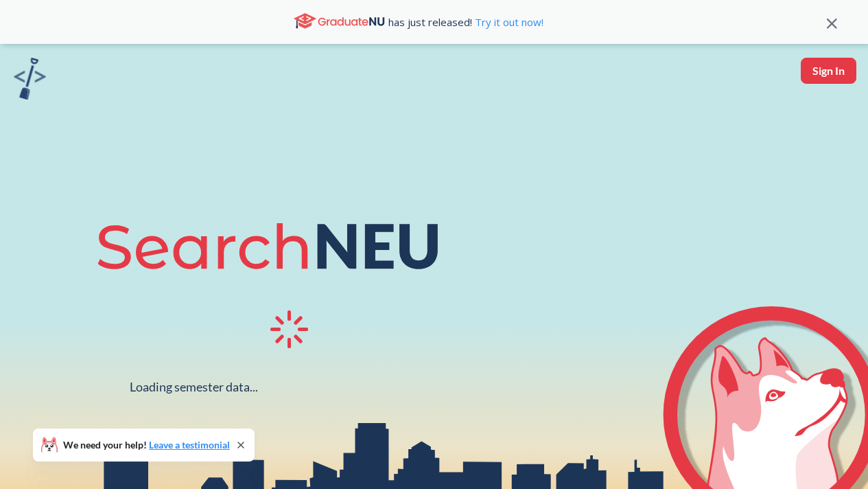 The image size is (868, 489). I want to click on div: Loading semester data..., so click(194, 387).